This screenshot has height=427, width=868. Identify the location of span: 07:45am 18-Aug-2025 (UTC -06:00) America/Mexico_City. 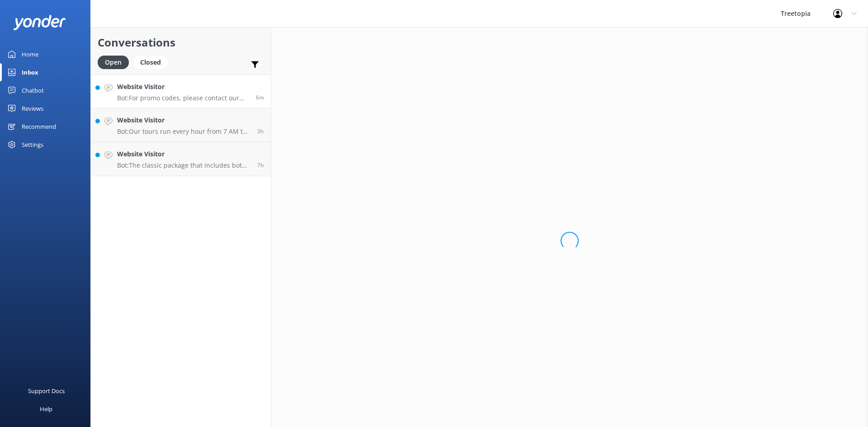
(260, 165).